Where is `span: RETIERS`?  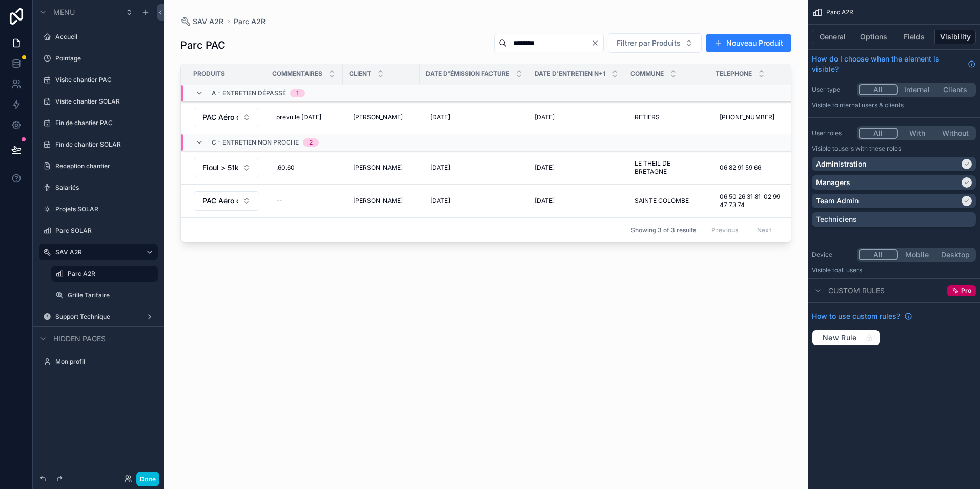
span: RETIERS is located at coordinates (647, 117).